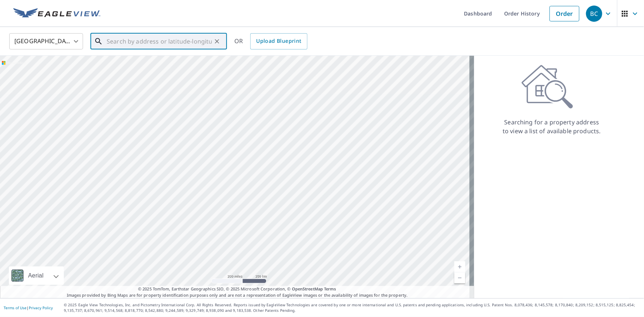 The height and width of the screenshot is (317, 644). I want to click on a: OpenStreetMap, so click(307, 289).